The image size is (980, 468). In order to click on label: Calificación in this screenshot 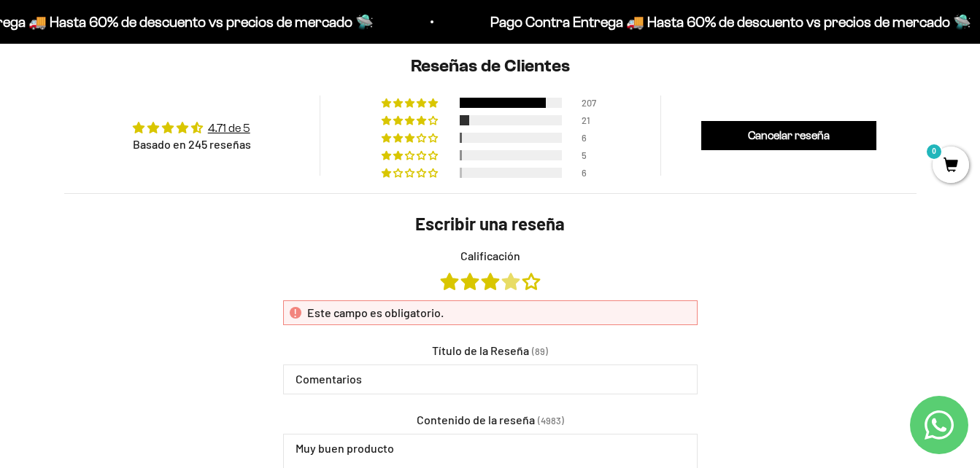, I will do `click(490, 256)`.